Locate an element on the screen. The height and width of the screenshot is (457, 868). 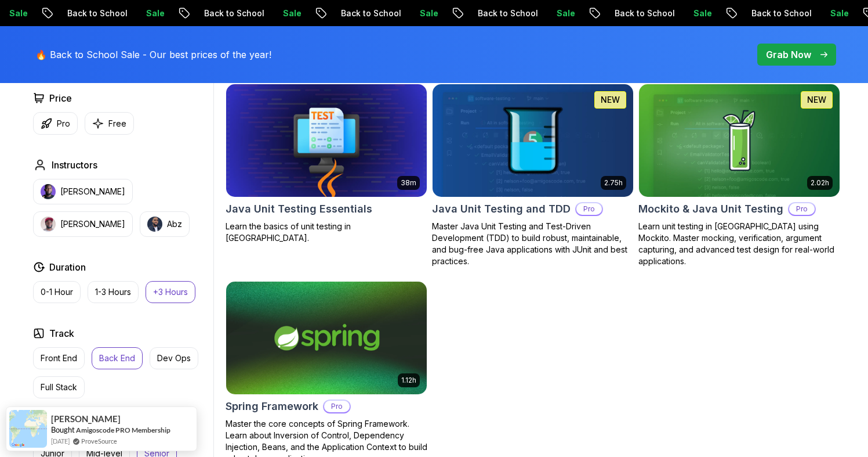
p: 0-1 Hour is located at coordinates (57, 292).